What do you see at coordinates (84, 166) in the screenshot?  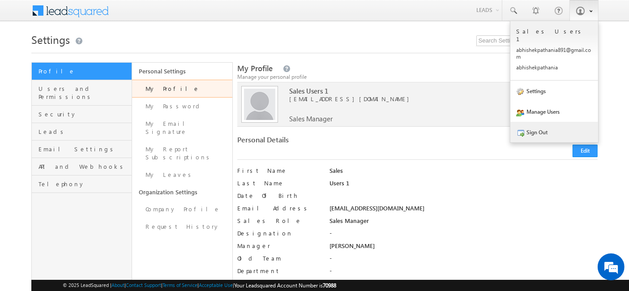 I see `span: API and Webhooks` at bounding box center [84, 166].